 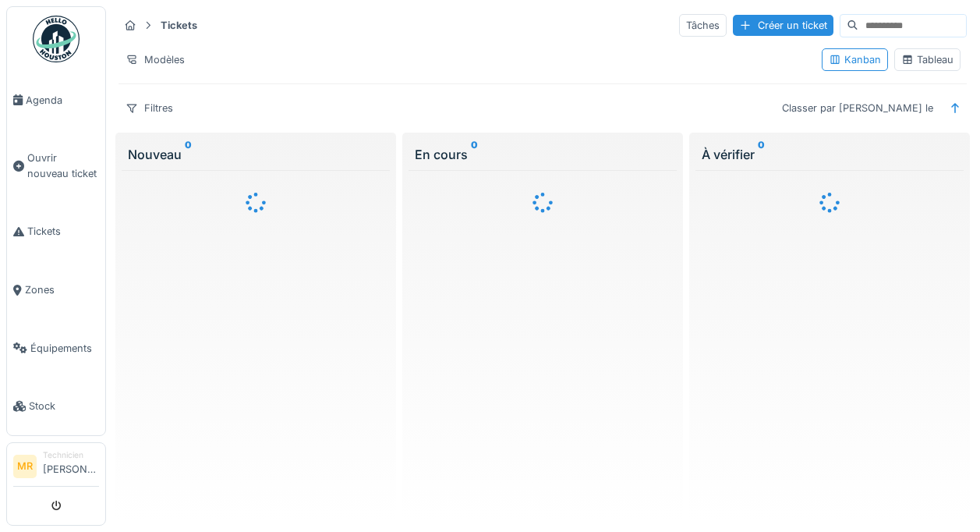 What do you see at coordinates (56, 166) in the screenshot?
I see `a: Ouvrir nouveau ticket` at bounding box center [56, 166].